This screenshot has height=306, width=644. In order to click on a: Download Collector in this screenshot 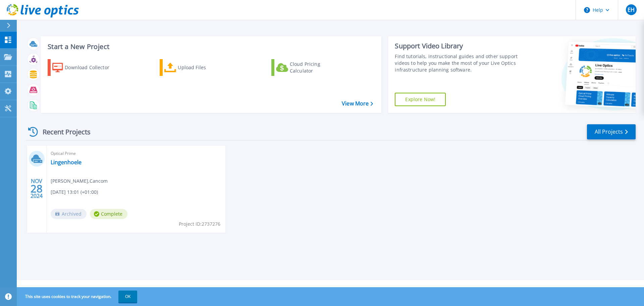, I will do `click(85, 68)`.